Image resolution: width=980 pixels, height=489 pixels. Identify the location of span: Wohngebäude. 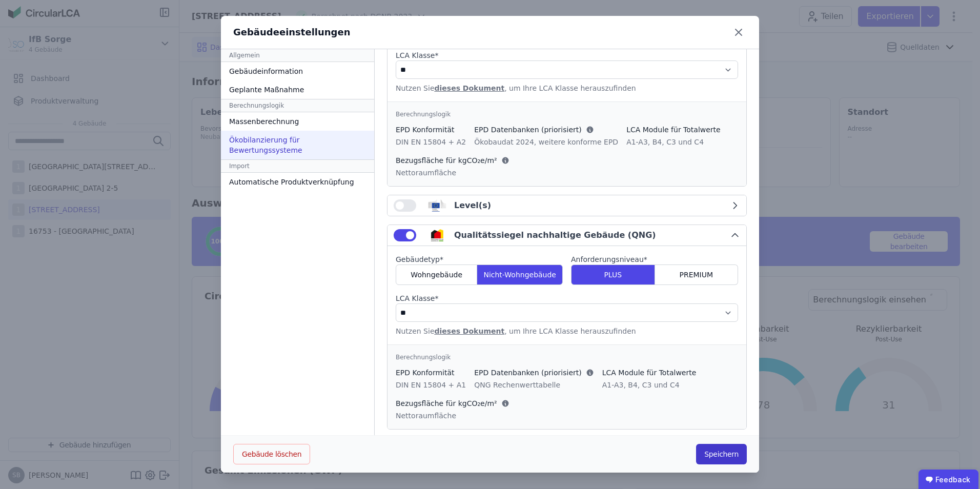
(436, 275).